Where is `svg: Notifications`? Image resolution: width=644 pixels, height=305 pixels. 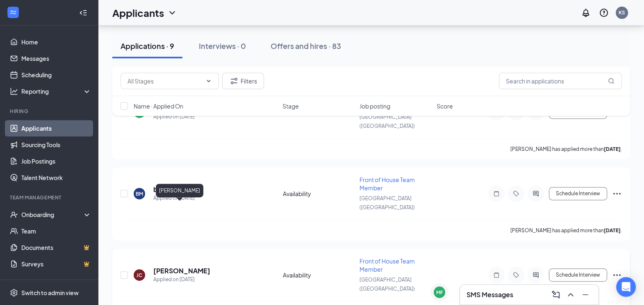 svg: Notifications is located at coordinates (586, 12).